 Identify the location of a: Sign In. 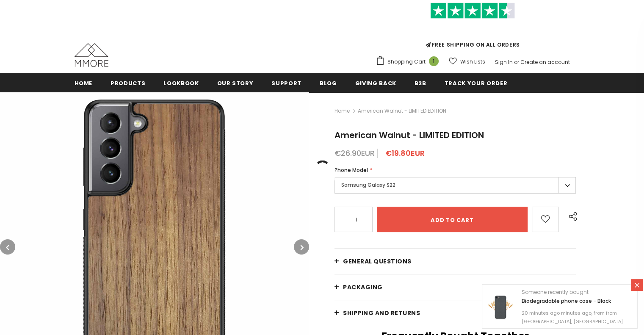
(504, 62).